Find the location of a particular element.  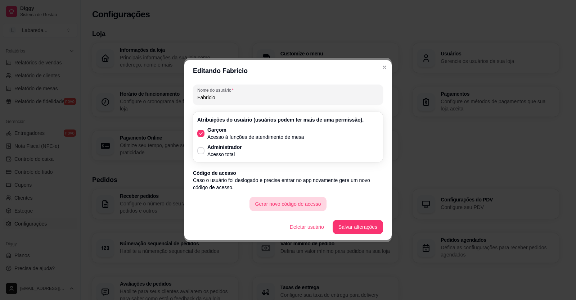

input: Nome do usurário is located at coordinates (288, 97).